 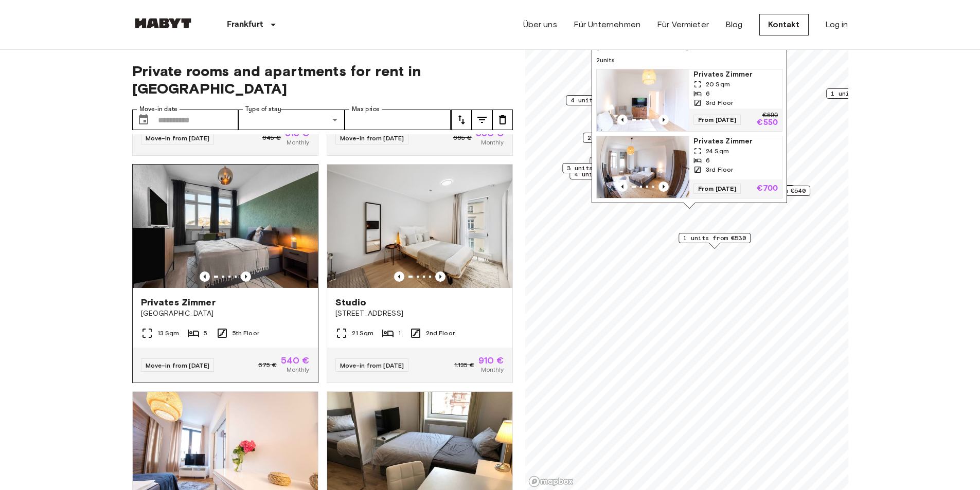 What do you see at coordinates (689, 60) in the screenshot?
I see `span: 2 units` at bounding box center [689, 60].